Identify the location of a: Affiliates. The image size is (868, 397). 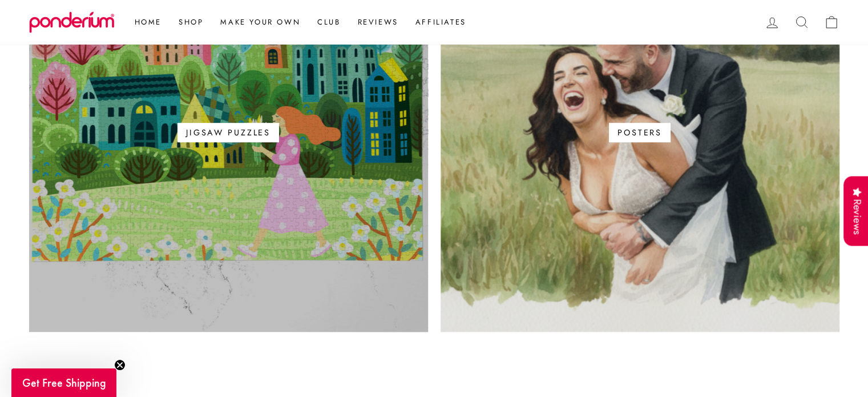
(441, 22).